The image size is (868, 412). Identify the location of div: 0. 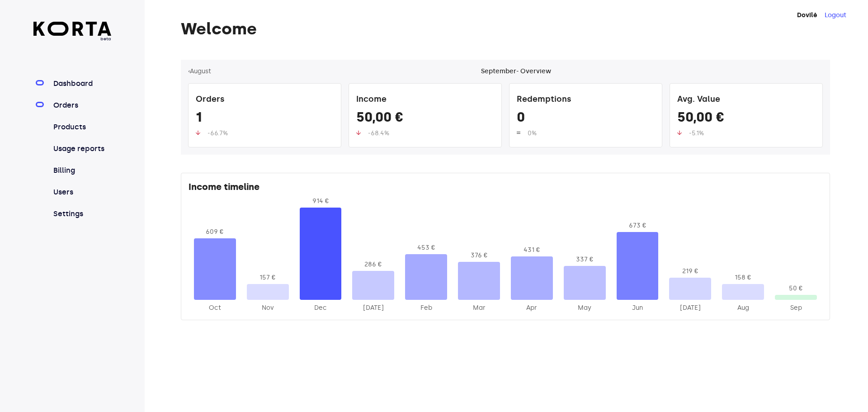
(585, 119).